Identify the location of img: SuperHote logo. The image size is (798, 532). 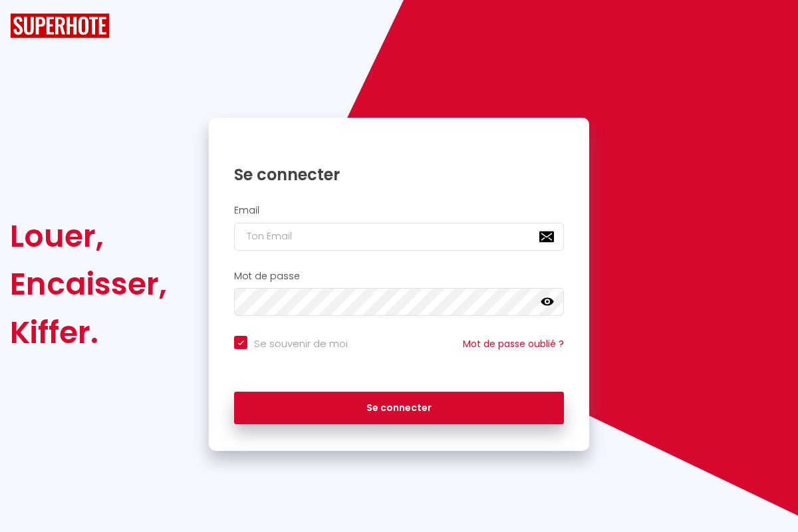
(60, 26).